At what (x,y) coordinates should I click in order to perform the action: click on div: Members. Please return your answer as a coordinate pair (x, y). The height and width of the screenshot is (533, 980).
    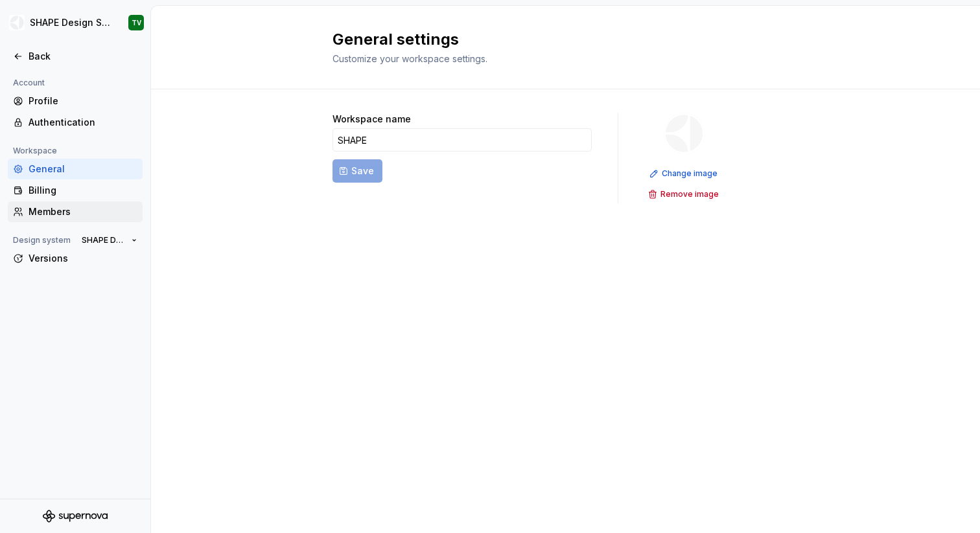
    Looking at the image, I should click on (83, 212).